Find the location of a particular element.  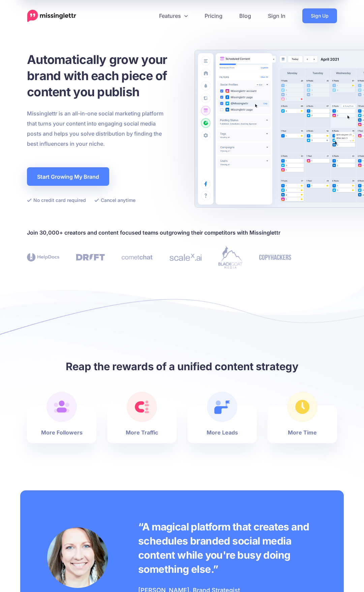

a: Sign In is located at coordinates (277, 16).